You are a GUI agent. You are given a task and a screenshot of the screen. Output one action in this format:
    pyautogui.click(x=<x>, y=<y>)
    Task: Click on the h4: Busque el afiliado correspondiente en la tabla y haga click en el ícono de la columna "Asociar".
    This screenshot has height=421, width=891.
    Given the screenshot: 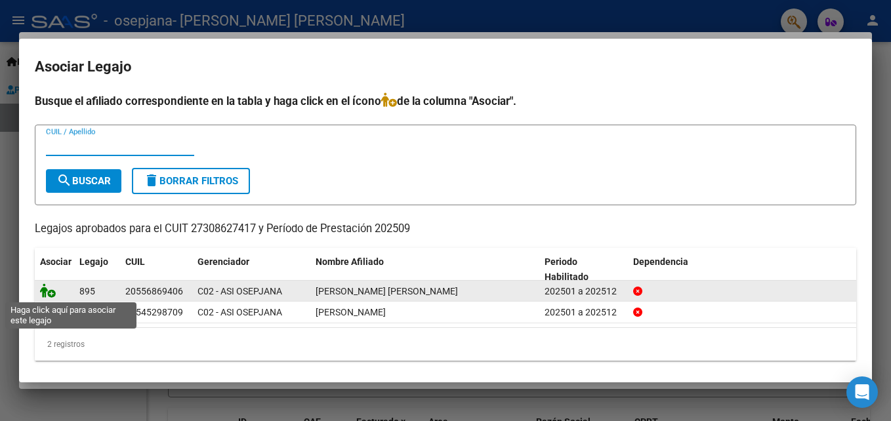 What is the action you would take?
    pyautogui.click(x=446, y=101)
    